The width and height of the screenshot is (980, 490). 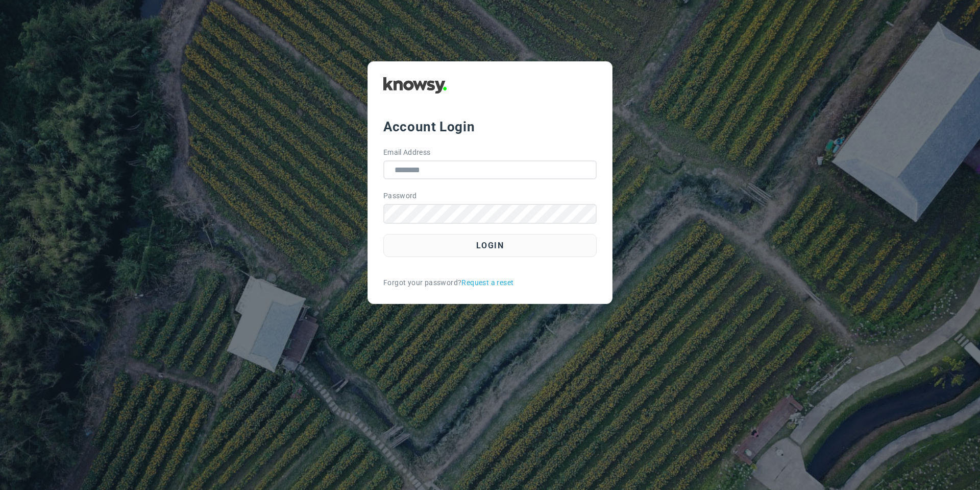 I want to click on button: Login, so click(x=490, y=245).